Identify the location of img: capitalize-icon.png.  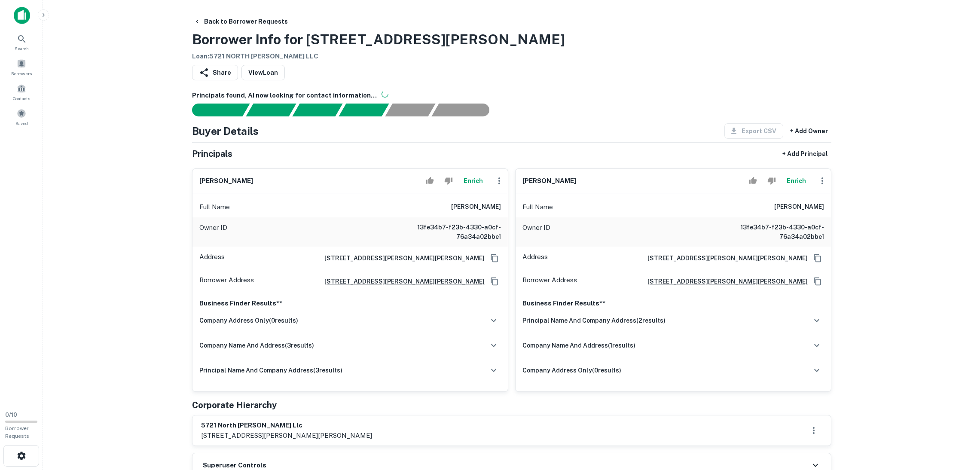
(22, 15).